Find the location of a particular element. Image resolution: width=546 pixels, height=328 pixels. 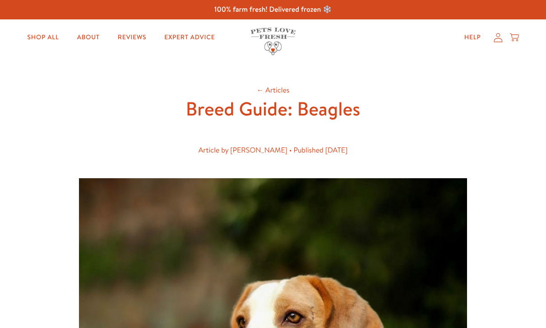

a: Help is located at coordinates (472, 37).